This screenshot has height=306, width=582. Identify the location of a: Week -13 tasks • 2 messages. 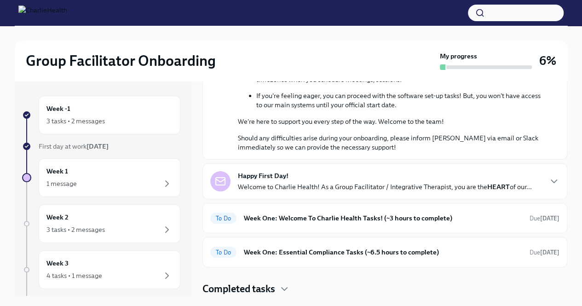
(101, 115).